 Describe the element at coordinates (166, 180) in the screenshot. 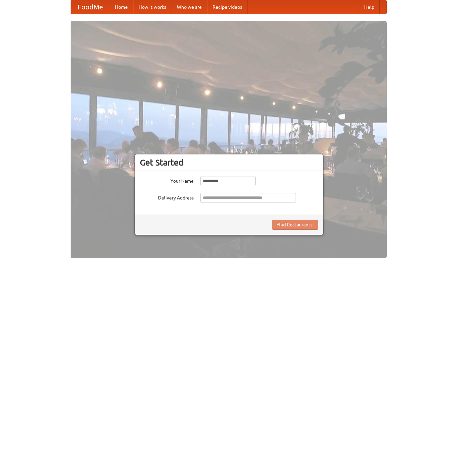

I see `label: Your Name` at that location.